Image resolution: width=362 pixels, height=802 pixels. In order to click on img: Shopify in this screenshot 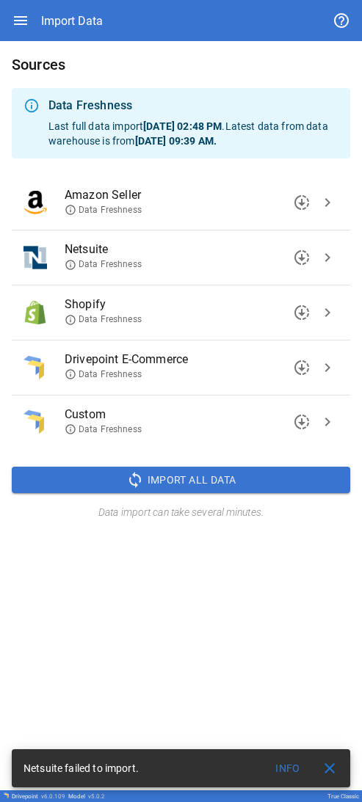, I will do `click(35, 313)`.